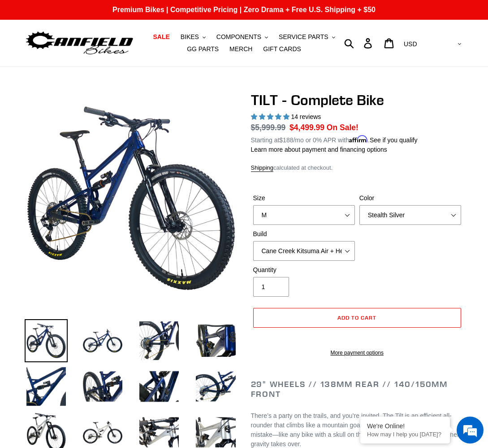 The image size is (488, 448). What do you see at coordinates (239, 37) in the screenshot?
I see `span: COMPONENTS` at bounding box center [239, 37].